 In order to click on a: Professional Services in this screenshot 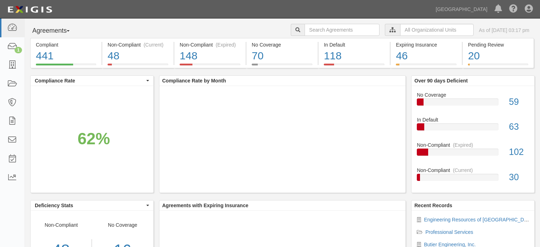, I will do `click(449, 232)`.